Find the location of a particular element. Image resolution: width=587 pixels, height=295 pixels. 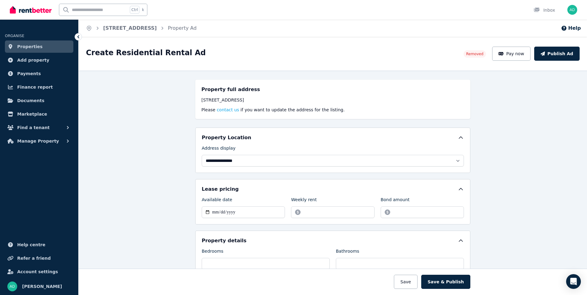

span: Help centre is located at coordinates (31, 245).